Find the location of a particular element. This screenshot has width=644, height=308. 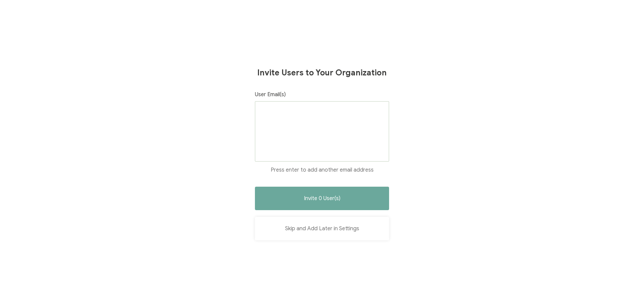

span: Invite 0 User(s) is located at coordinates (322, 198).